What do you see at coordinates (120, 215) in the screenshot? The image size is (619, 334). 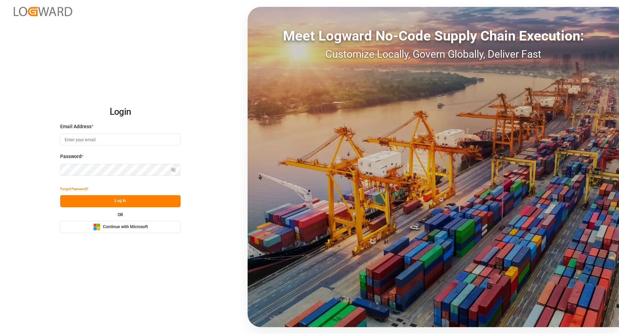 I see `small: OR` at bounding box center [120, 215].